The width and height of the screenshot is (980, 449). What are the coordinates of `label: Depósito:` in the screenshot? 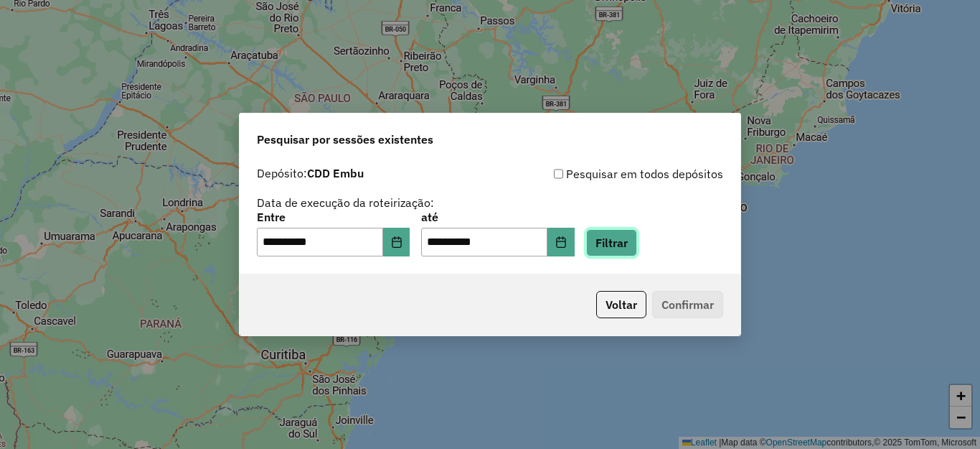 It's located at (310, 173).